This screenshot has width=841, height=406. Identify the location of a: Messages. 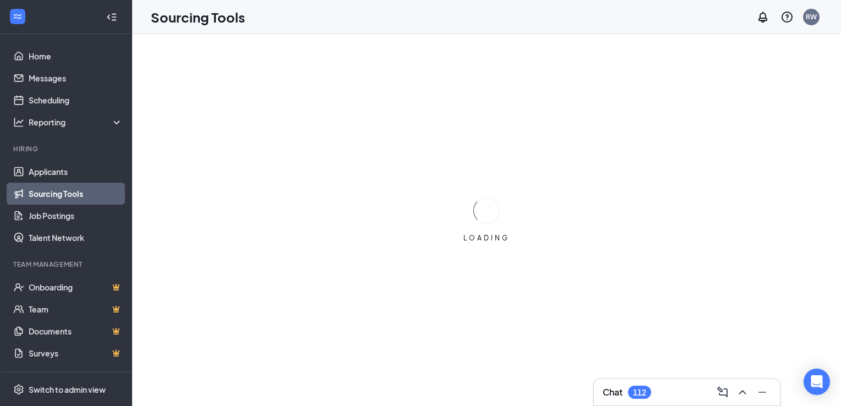
(75, 78).